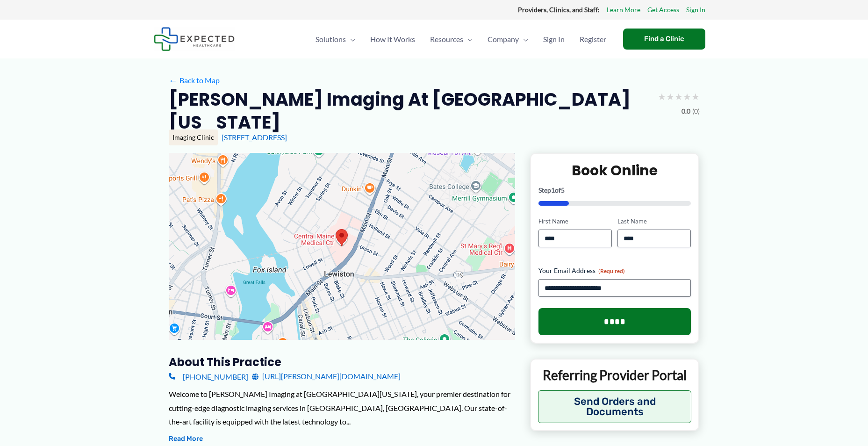  I want to click on span: Sign In, so click(555, 39).